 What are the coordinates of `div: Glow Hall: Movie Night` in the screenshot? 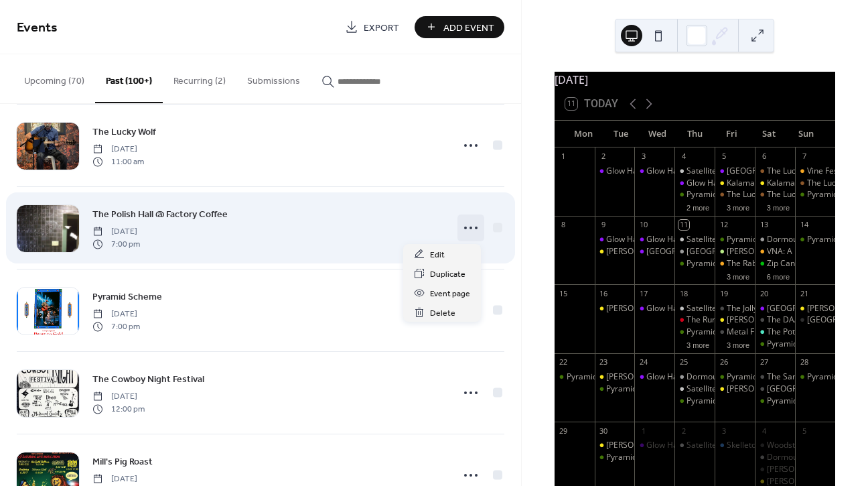 It's located at (649, 239).